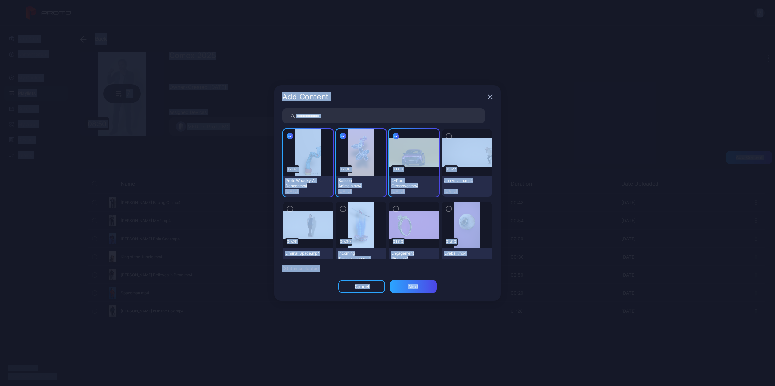 Image resolution: width=775 pixels, height=386 pixels. I want to click on div: Proto Whacky Air Dancer.mp4, so click(303, 183).